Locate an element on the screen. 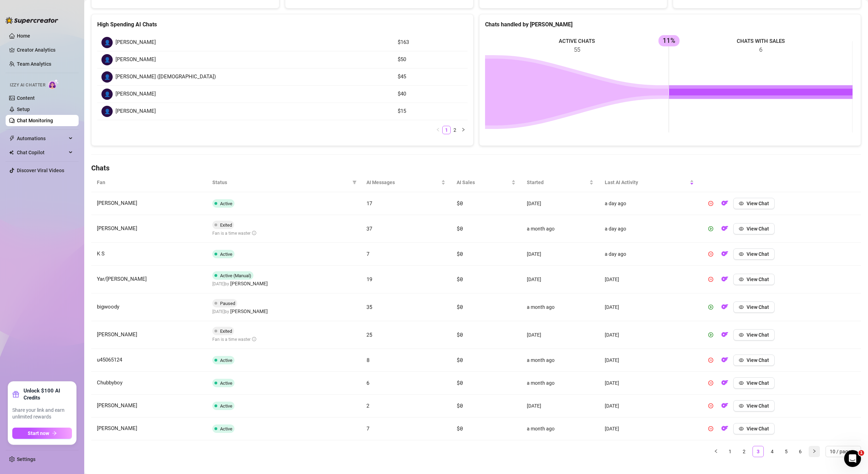  img: Chat Copilot is located at coordinates (11, 152).